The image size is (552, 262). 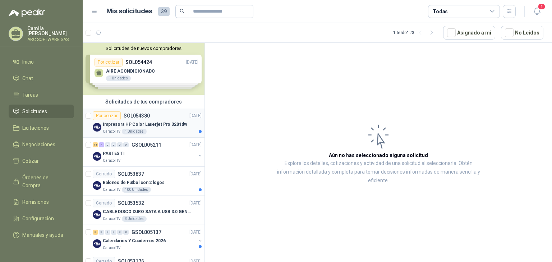 What do you see at coordinates (41, 111) in the screenshot?
I see `a: Solicitudes` at bounding box center [41, 111].